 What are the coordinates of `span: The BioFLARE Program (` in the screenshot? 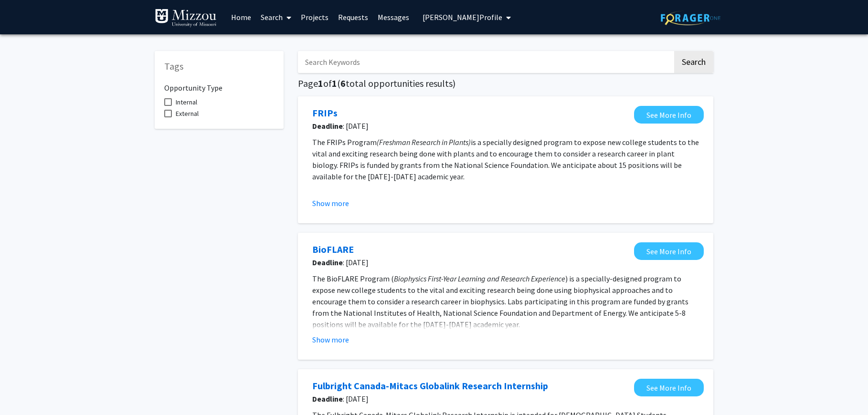 It's located at (353, 279).